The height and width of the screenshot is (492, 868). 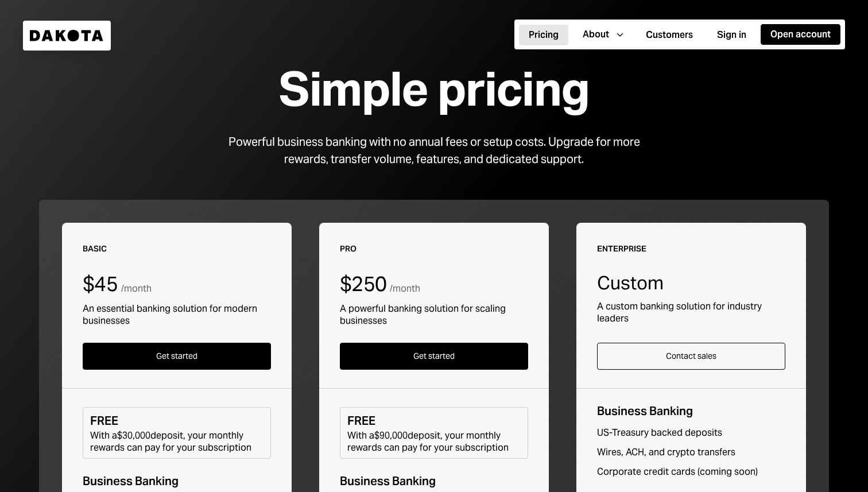 What do you see at coordinates (800, 34) in the screenshot?
I see `button: Open account` at bounding box center [800, 34].